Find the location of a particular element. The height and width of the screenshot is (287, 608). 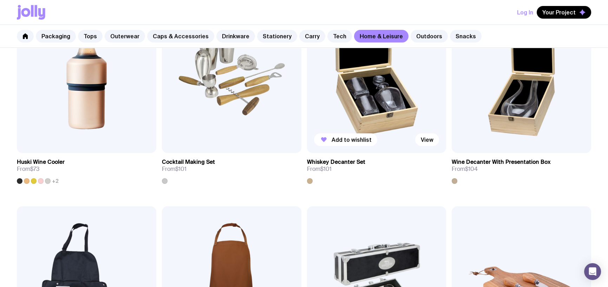

a: Cocktail Making SetFrom$101 is located at coordinates (232, 169).